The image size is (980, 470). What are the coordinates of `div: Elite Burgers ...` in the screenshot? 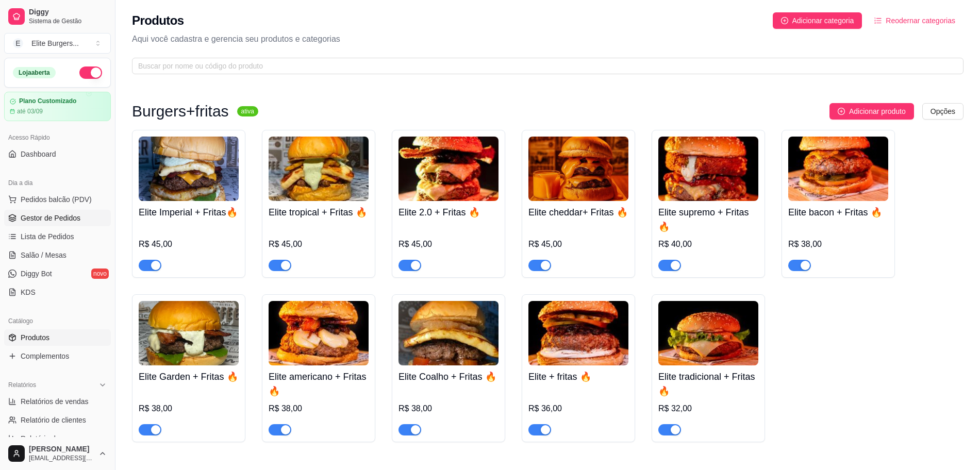 It's located at (55, 43).